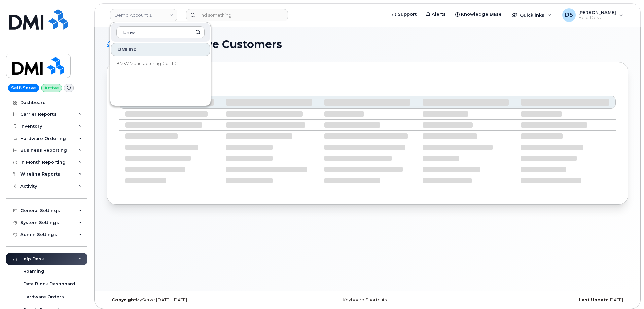 The image size is (644, 309). Describe the element at coordinates (594, 300) in the screenshot. I see `strong: Last Update` at that location.